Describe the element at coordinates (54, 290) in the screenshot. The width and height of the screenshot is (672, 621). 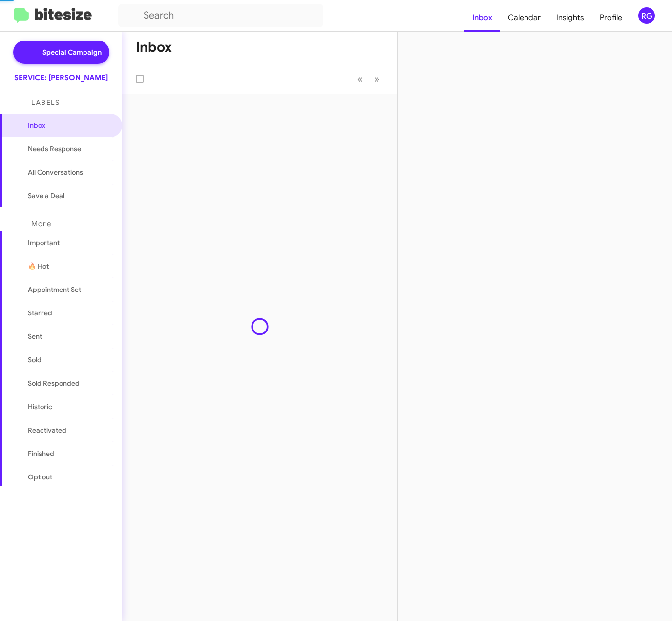
I see `span: Appointment Set` at that location.